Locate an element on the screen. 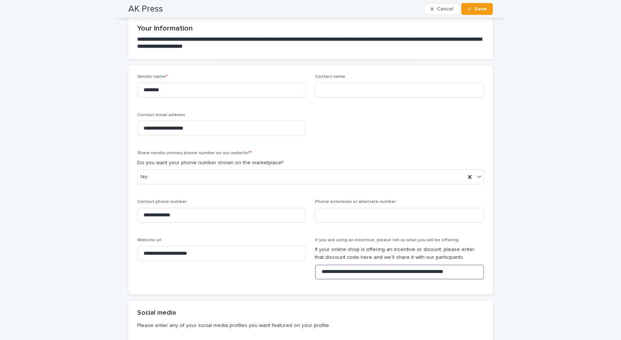 The height and width of the screenshot is (340, 621). button: Cancel is located at coordinates (442, 9).